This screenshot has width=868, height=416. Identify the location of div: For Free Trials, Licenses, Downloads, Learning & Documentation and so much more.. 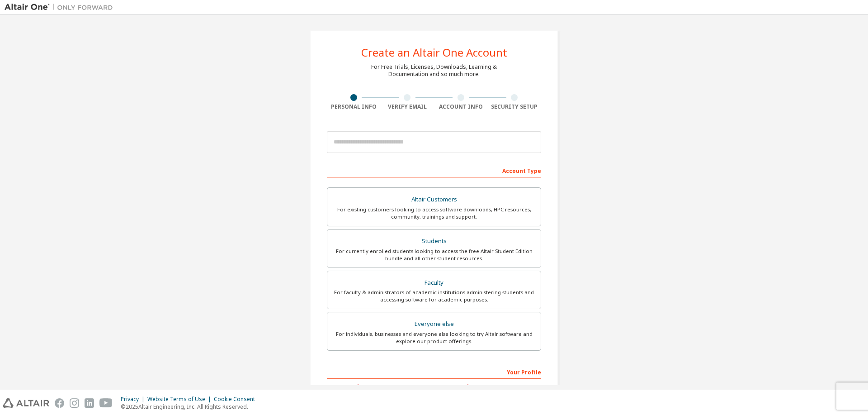
(434, 70).